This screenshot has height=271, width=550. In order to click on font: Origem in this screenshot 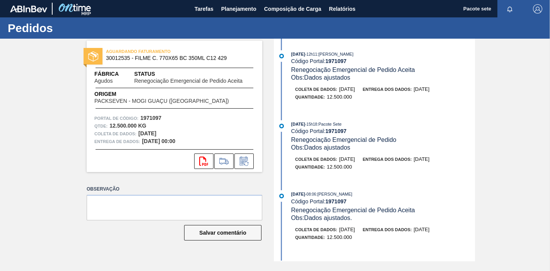, I will do `click(105, 94)`.